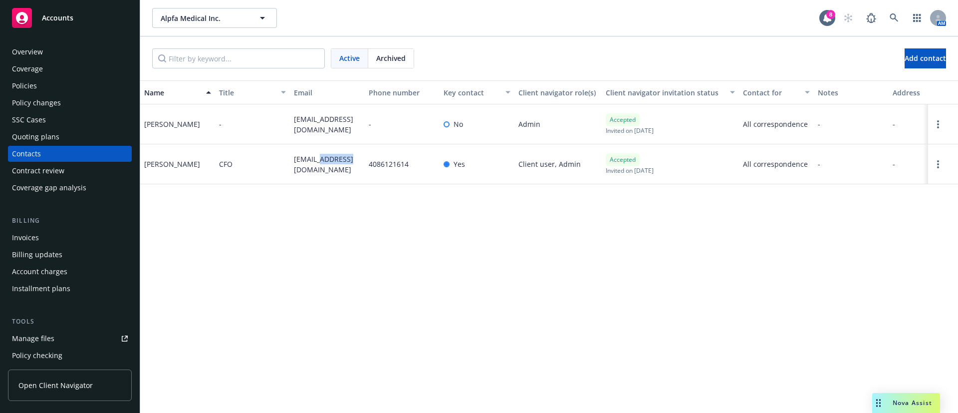  What do you see at coordinates (226, 164) in the screenshot?
I see `span: CFO` at bounding box center [226, 164].